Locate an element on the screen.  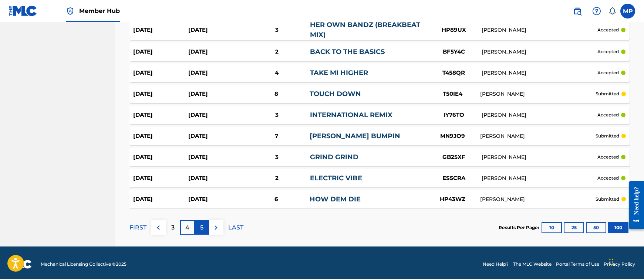
img: search is located at coordinates (577, 11).